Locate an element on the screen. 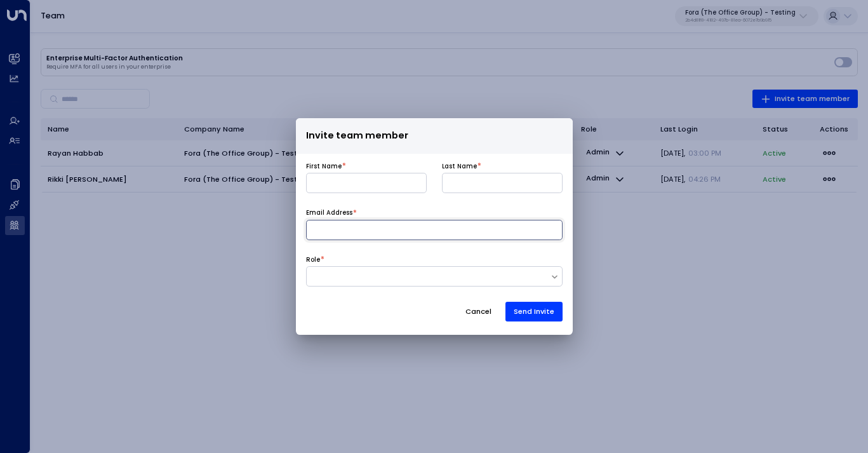 The height and width of the screenshot is (453, 868). label: Role is located at coordinates (313, 260).